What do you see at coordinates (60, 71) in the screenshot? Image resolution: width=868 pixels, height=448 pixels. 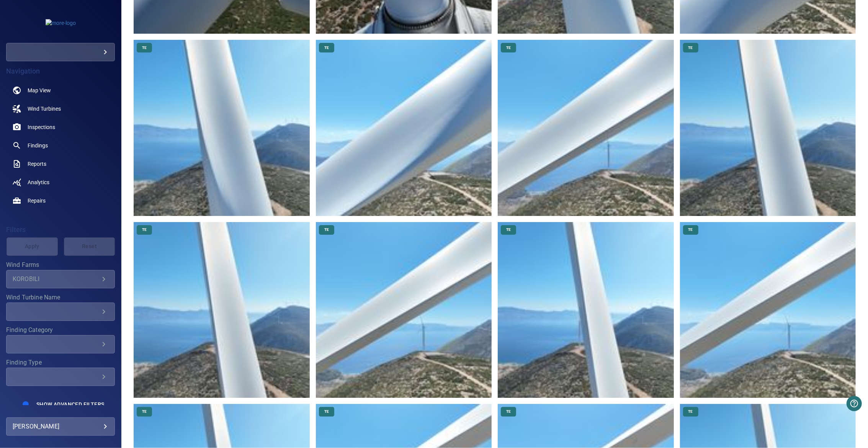 I see `h4: Navigation` at bounding box center [60, 71].